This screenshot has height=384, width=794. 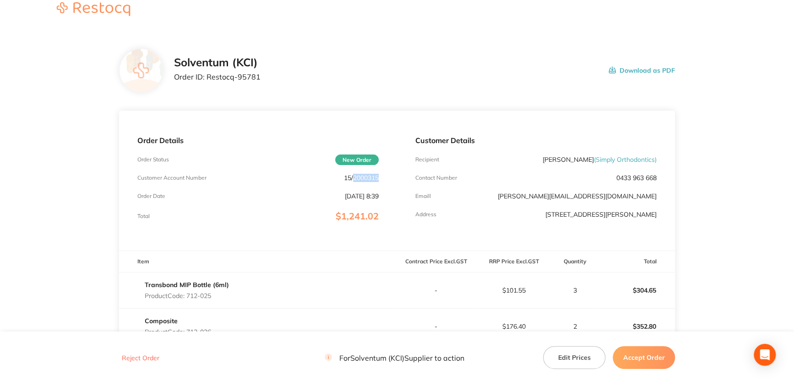 I want to click on p: Order Details, so click(x=258, y=141).